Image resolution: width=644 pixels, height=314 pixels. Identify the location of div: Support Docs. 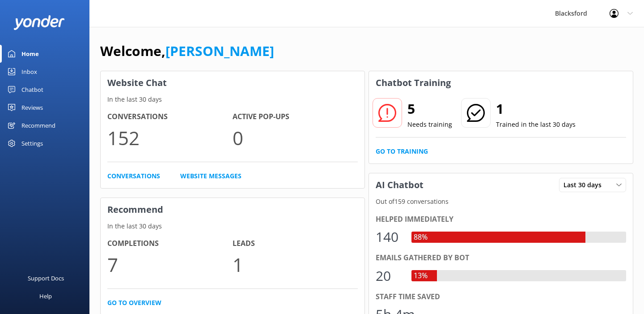
(46, 278).